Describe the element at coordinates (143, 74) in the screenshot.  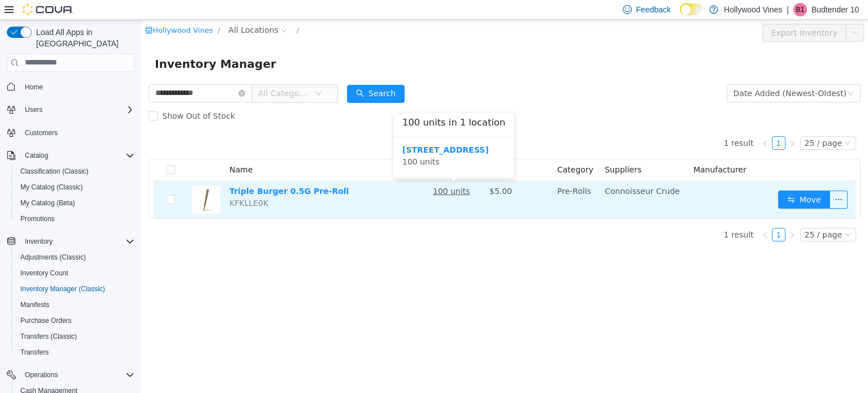
I see `span: All Categories` at that location.